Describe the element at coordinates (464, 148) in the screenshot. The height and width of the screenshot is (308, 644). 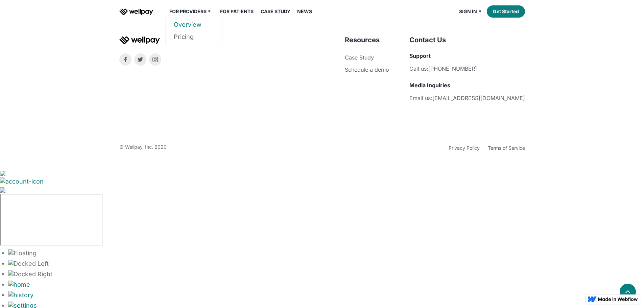
I see `a: Privacy Policy` at that location.